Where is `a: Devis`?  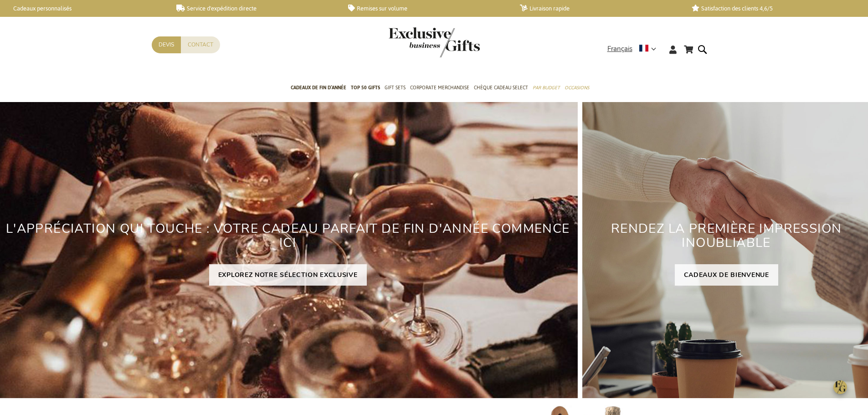
a: Devis is located at coordinates (166, 45).